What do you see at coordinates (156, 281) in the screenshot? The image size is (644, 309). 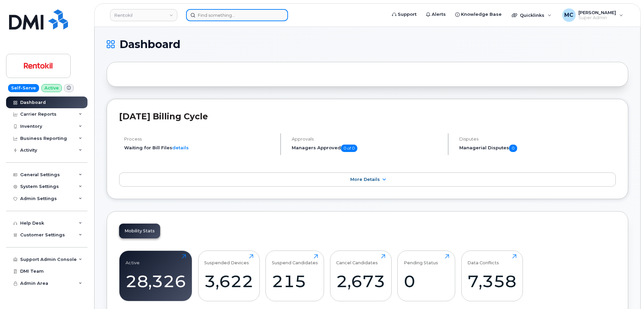 I see `div: 28,326` at bounding box center [156, 281].